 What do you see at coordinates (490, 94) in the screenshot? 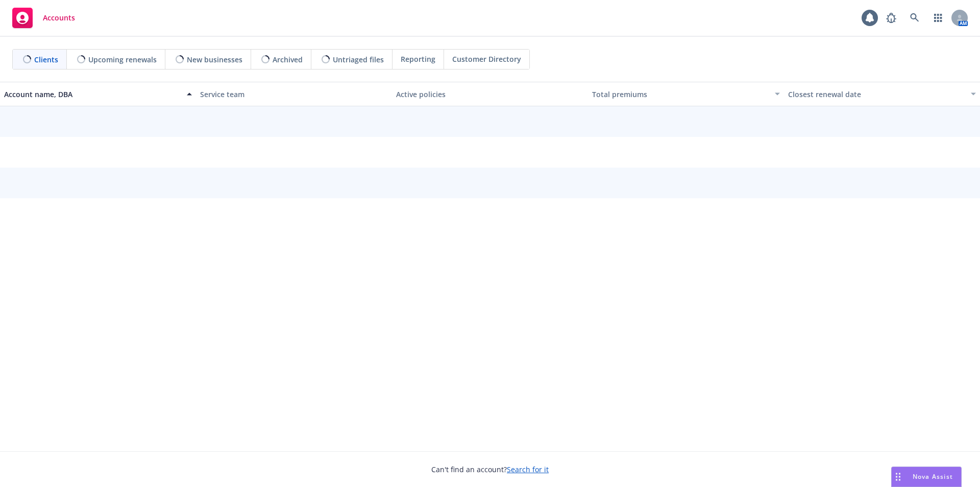
I see `div: Active policies` at bounding box center [490, 94].